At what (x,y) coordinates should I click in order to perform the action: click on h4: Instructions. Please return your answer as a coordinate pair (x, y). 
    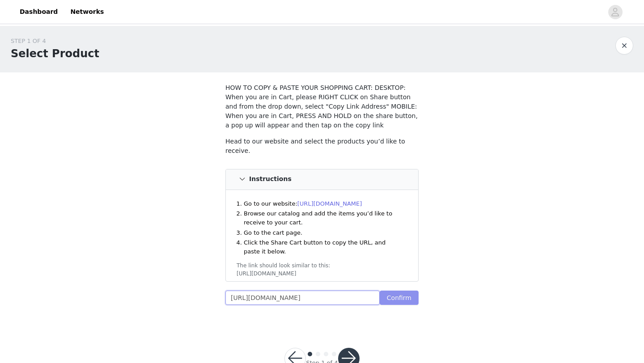
    Looking at the image, I should click on (270, 179).